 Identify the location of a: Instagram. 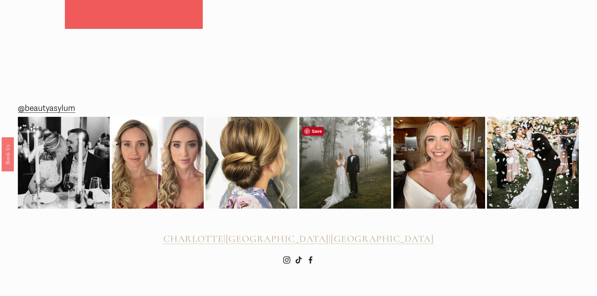
(287, 260).